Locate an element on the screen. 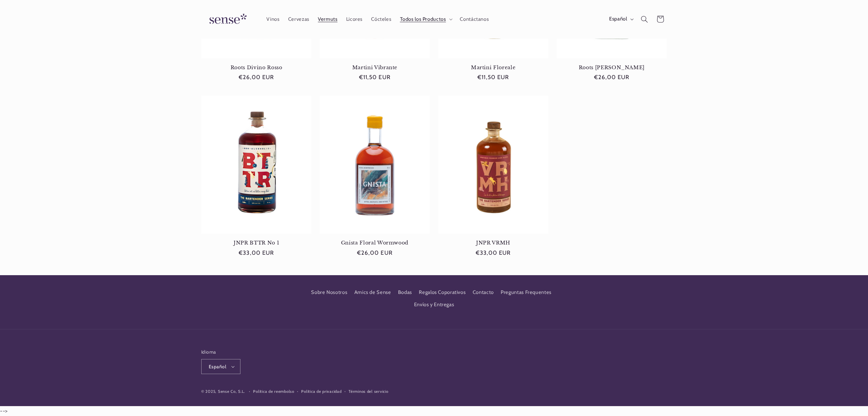  span: Licores is located at coordinates (355, 19).